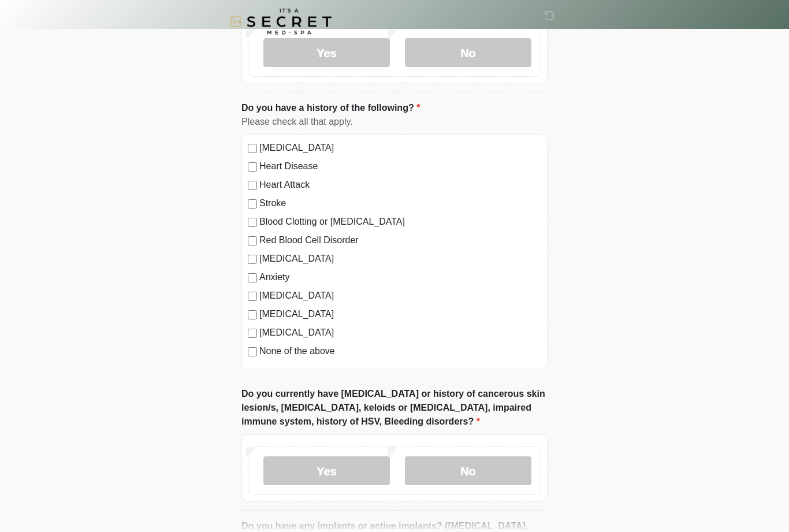  Describe the element at coordinates (331, 109) in the screenshot. I see `label: Do you have a history of the following?` at that location.